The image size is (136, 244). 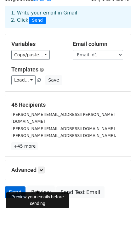 What do you see at coordinates (68, 105) in the screenshot?
I see `h5: 48 Recipients` at bounding box center [68, 105].